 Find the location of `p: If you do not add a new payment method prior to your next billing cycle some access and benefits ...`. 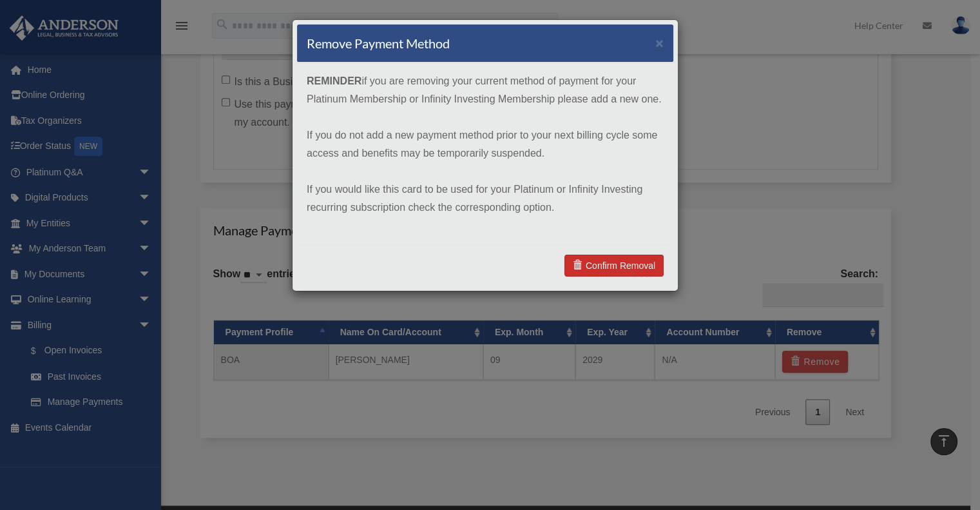

p: If you do not add a new payment method prior to your next billing cycle some access and benefits ... is located at coordinates (486, 145).